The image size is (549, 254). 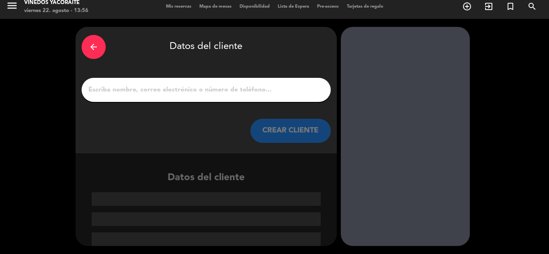 What do you see at coordinates (489, 6) in the screenshot?
I see `i: exit_to_app` at bounding box center [489, 6].